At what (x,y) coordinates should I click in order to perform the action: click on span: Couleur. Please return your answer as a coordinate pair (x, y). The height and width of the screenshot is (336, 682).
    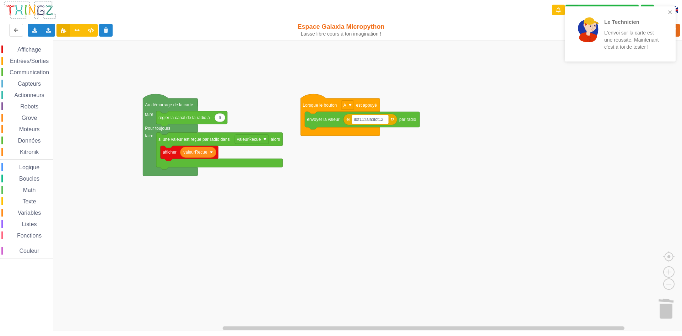
    Looking at the image, I should click on (29, 251).